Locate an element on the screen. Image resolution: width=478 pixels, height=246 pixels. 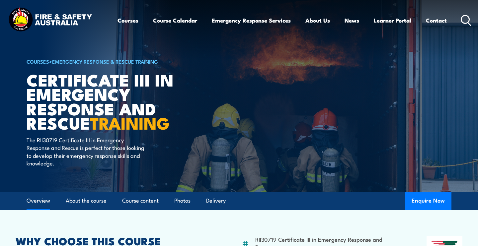
strong: TRAINING is located at coordinates (130, 122).